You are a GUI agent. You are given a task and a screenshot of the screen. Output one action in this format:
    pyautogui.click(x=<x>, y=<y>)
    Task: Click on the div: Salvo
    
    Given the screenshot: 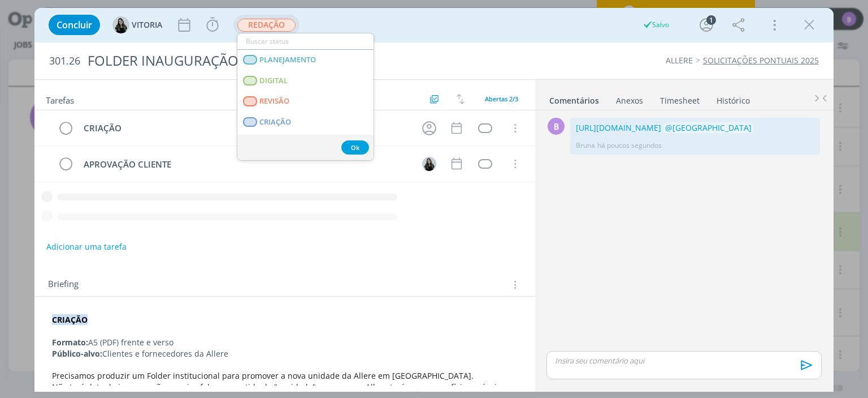 What is the action you would take?
    pyautogui.click(x=656, y=25)
    